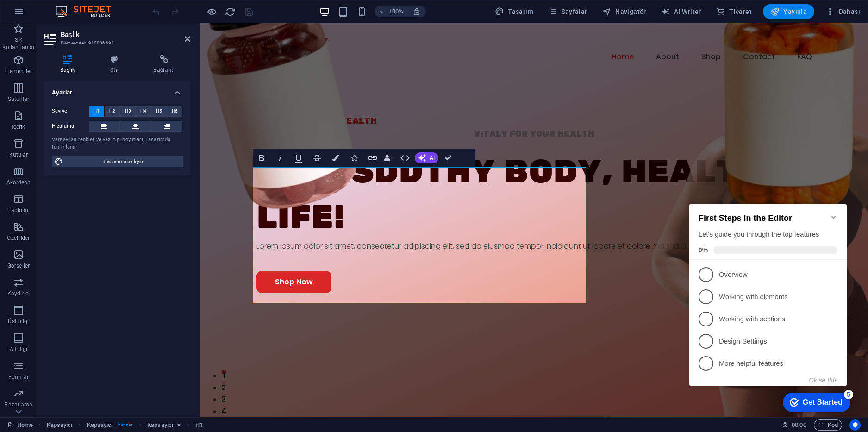 This screenshot has width=868, height=432. I want to click on div: Minimize checklist, so click(148, 27).